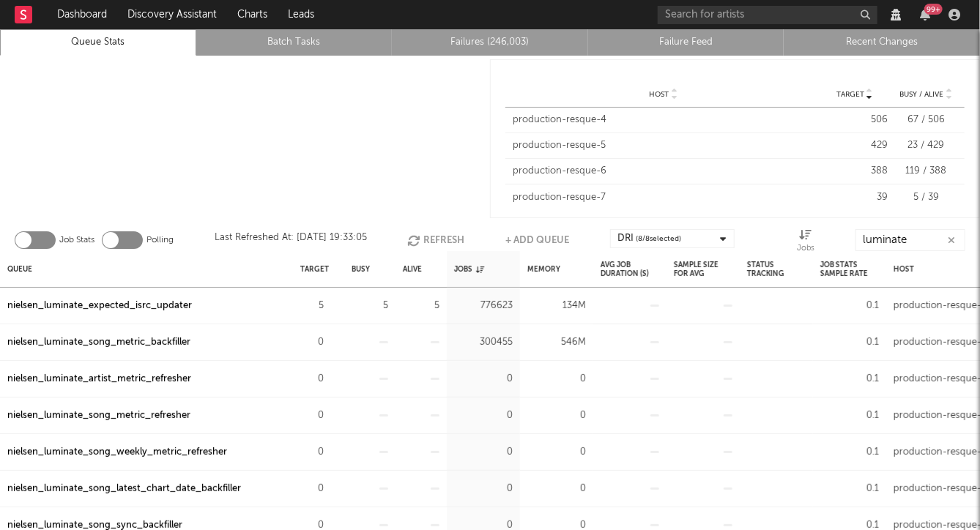 The image size is (980, 530). I want to click on span: Host, so click(659, 94).